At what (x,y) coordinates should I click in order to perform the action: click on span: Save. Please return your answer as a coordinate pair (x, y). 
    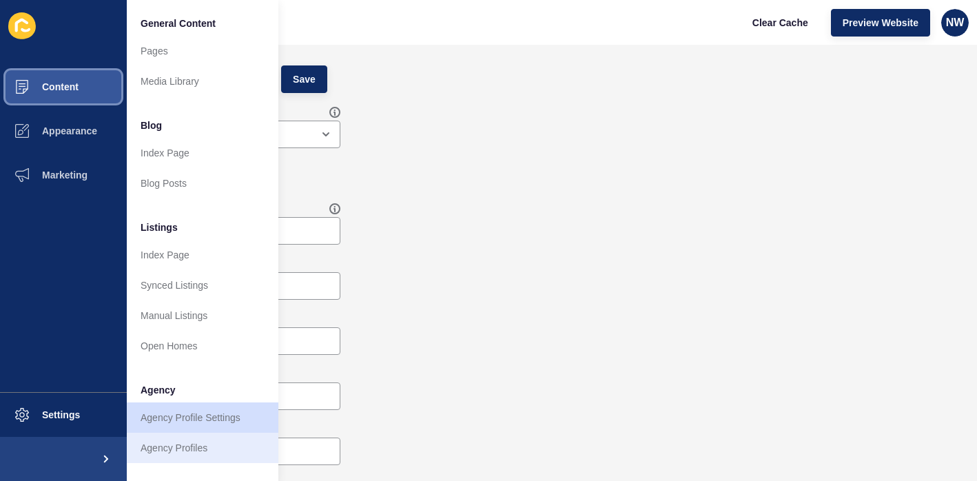
    Looking at the image, I should click on (304, 79).